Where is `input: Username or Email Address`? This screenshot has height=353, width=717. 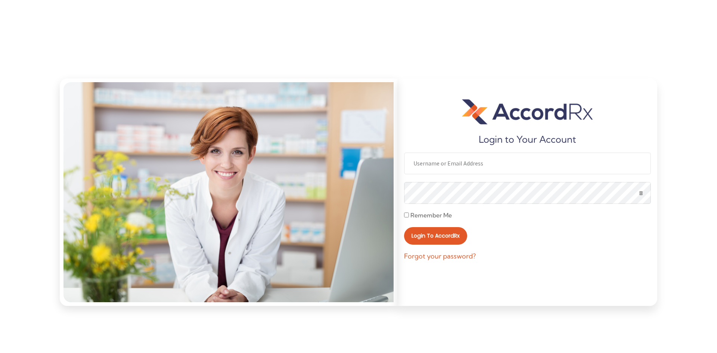 input: Username or Email Address is located at coordinates (527, 163).